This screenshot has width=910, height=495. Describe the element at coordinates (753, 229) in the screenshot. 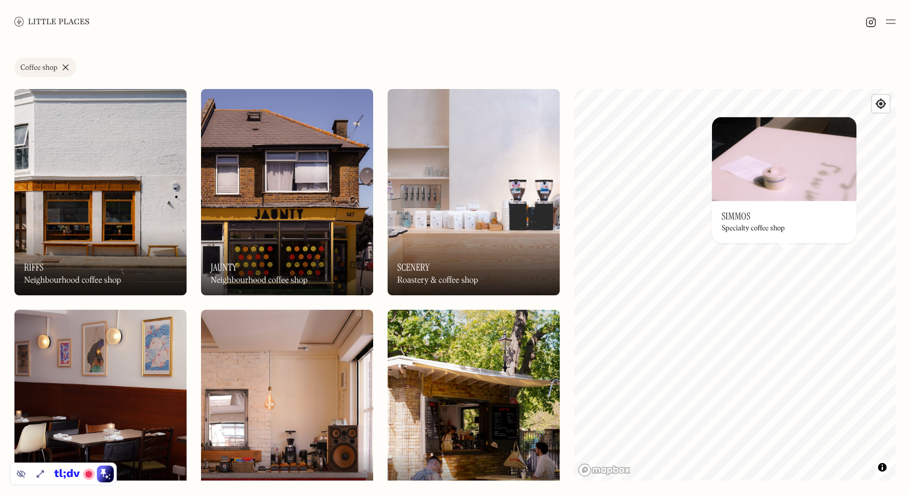

I see `div: Specialty coffee shop` at that location.